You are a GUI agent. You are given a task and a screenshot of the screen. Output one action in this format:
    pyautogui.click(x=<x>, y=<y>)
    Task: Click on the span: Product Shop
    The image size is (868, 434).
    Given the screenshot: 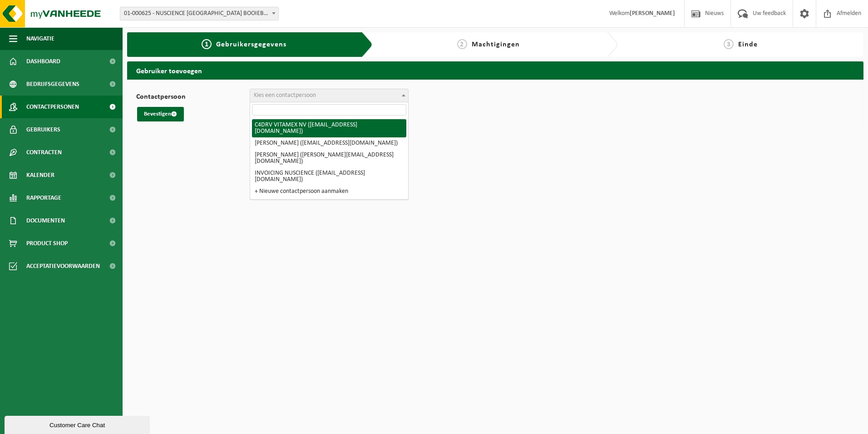 What is the action you would take?
    pyautogui.click(x=47, y=244)
    